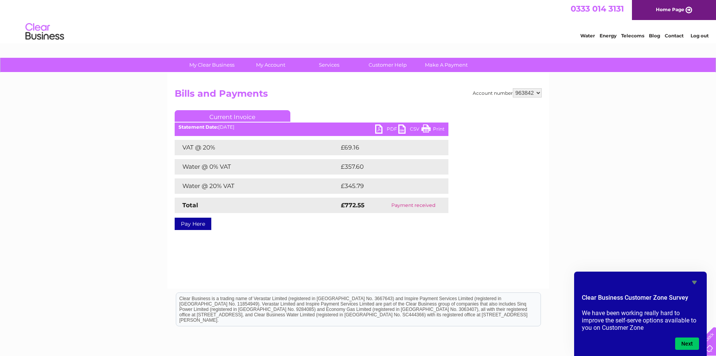 This screenshot has height=356, width=716. I want to click on button: Hide survey, so click(694, 283).